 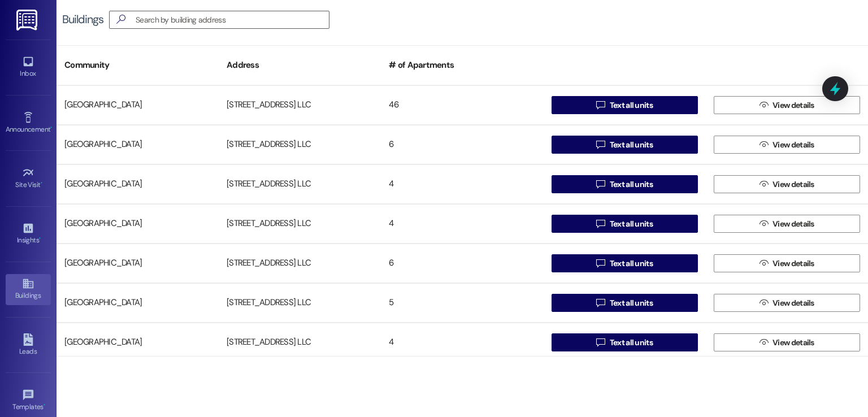 I want to click on div: Buildings, so click(x=83, y=19).